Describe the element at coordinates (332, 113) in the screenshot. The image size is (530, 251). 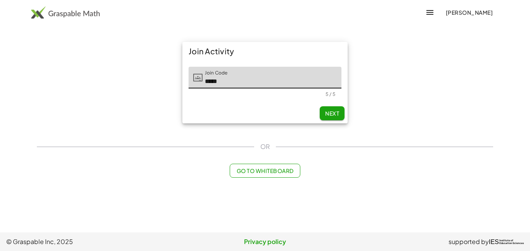
I see `span: Next` at that location.